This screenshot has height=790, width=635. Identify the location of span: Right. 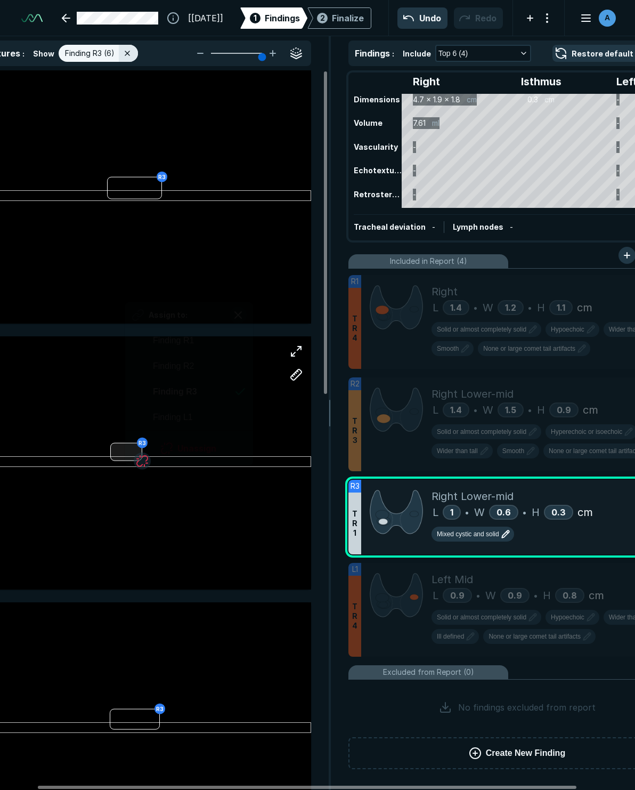
(445, 292).